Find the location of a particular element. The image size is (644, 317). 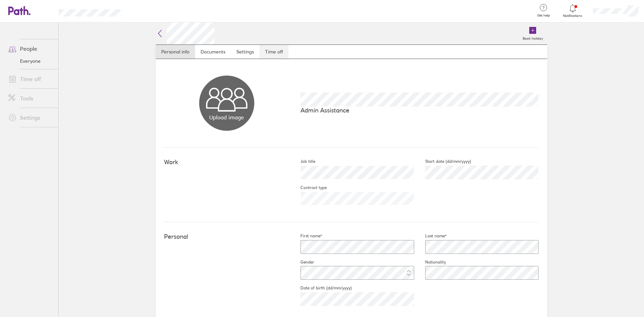

label: First name* is located at coordinates (305, 236).